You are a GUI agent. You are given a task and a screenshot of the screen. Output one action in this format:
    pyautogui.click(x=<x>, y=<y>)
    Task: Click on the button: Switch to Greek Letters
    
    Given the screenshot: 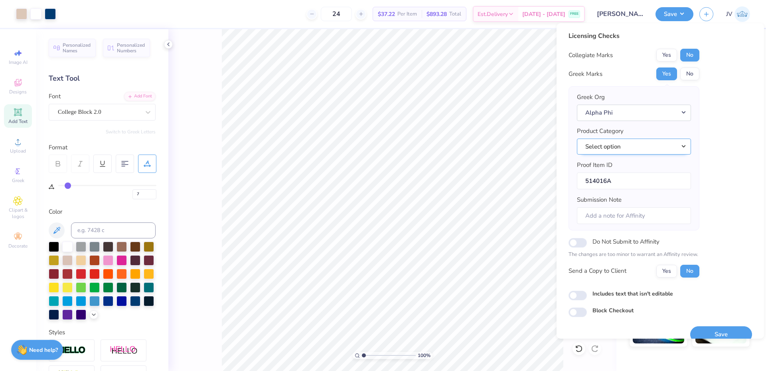 What is the action you would take?
    pyautogui.click(x=130, y=132)
    